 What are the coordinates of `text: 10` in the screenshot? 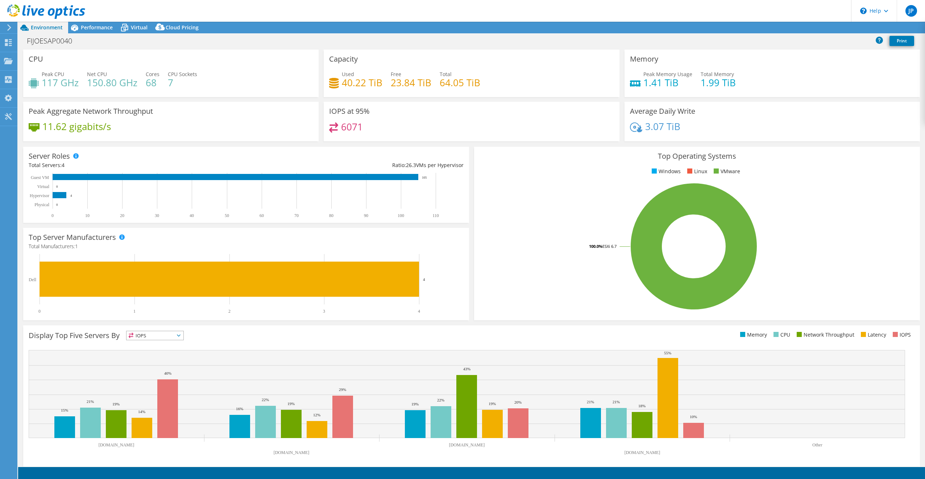 It's located at (87, 216).